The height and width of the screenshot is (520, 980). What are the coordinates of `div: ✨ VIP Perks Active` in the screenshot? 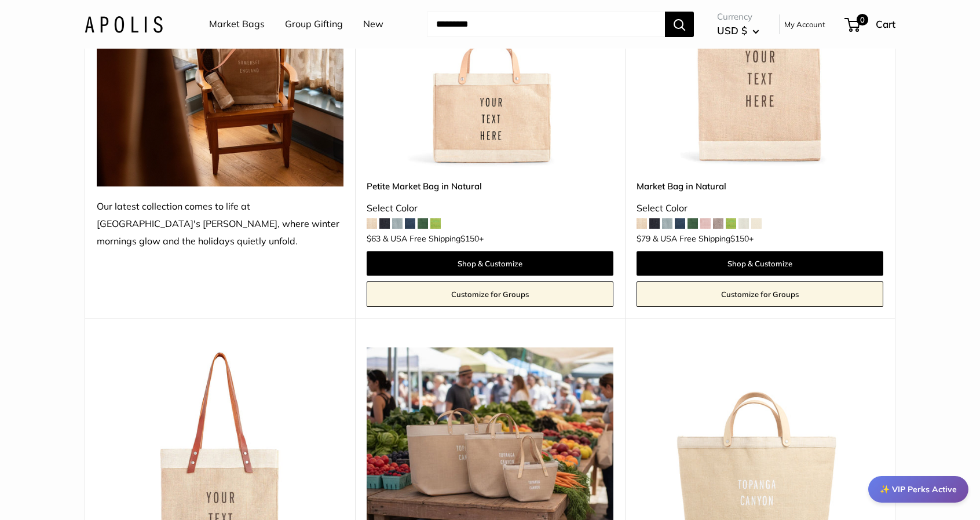 It's located at (918, 489).